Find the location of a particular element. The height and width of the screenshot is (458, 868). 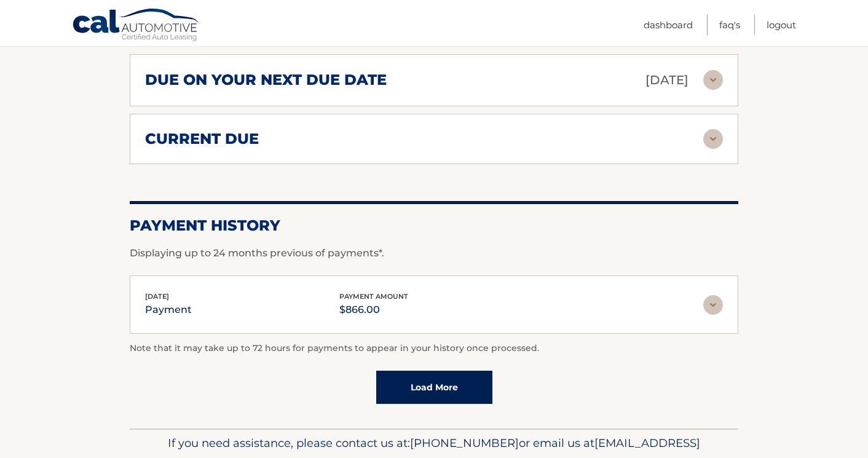

a: Cal Automotive is located at coordinates (136, 26).